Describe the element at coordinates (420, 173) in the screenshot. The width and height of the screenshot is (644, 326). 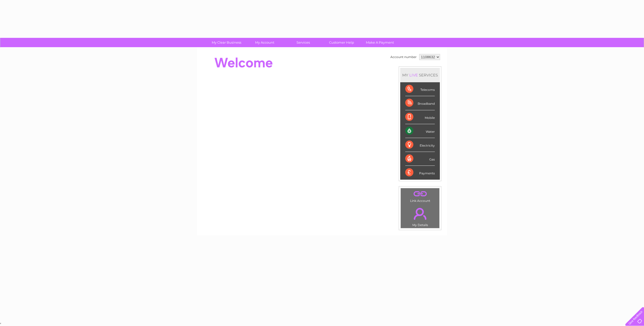
I see `div: Payments` at that location.